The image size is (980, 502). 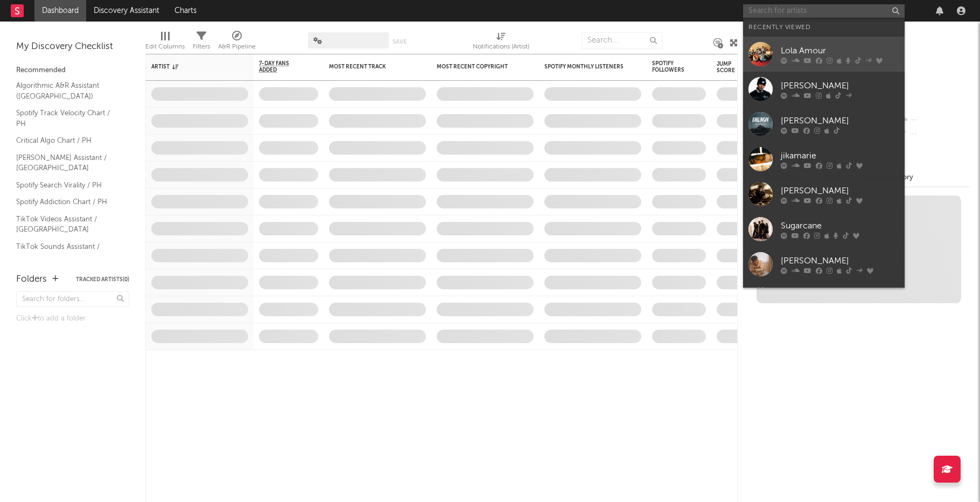 What do you see at coordinates (824, 11) in the screenshot?
I see `input: Search for artists` at bounding box center [824, 11].